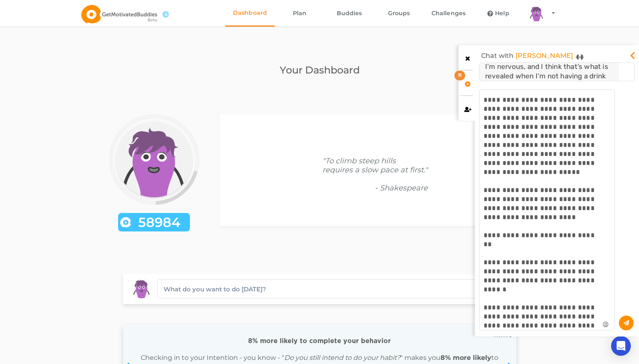 This screenshot has width=639, height=364. Describe the element at coordinates (320, 341) in the screenshot. I see `span: 8% more likely to complete your behavior` at that location.